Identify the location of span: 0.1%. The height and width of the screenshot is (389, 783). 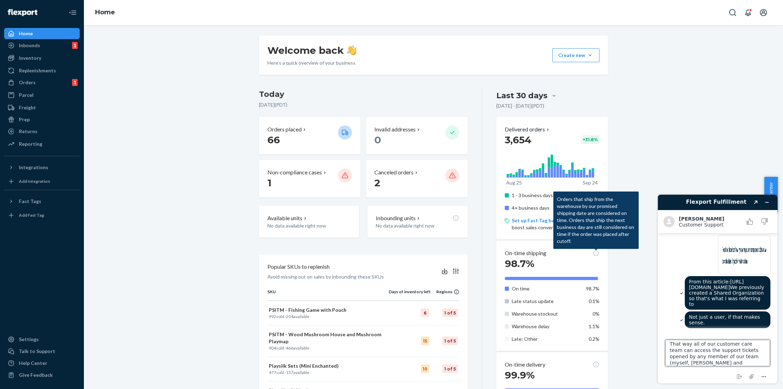
(594, 301).